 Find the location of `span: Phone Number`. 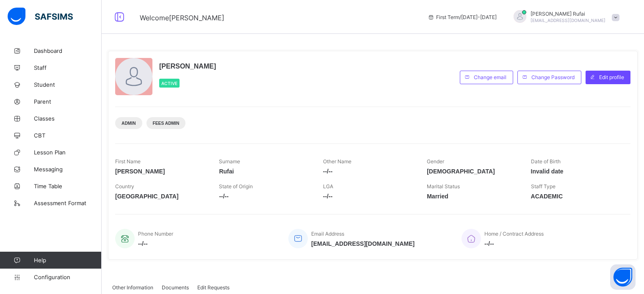

span: Phone Number is located at coordinates (155, 234).